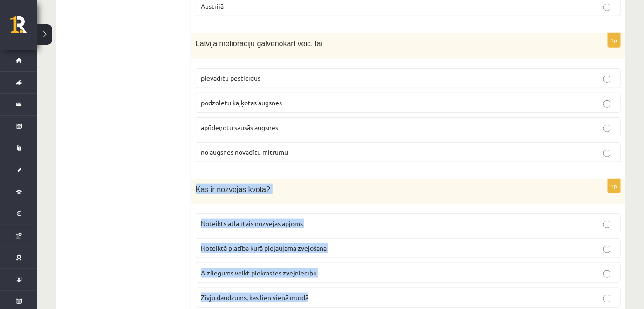 This screenshot has height=309, width=644. What do you see at coordinates (607, 79) in the screenshot?
I see `input: pievadītu pesticīdus` at bounding box center [607, 79].